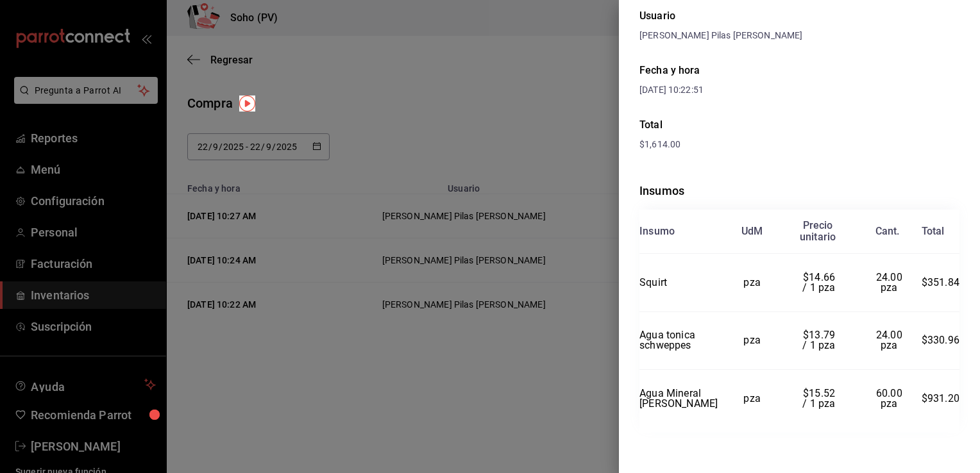 The width and height of the screenshot is (980, 473). Describe the element at coordinates (820, 282) in the screenshot. I see `span: $14.66 / 1 pza` at that location.